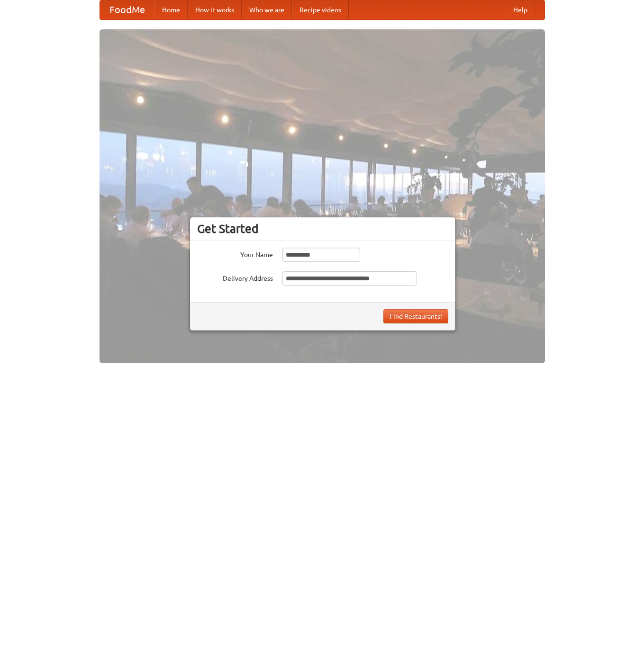 The width and height of the screenshot is (644, 670). I want to click on a: Recipe videos, so click(320, 10).